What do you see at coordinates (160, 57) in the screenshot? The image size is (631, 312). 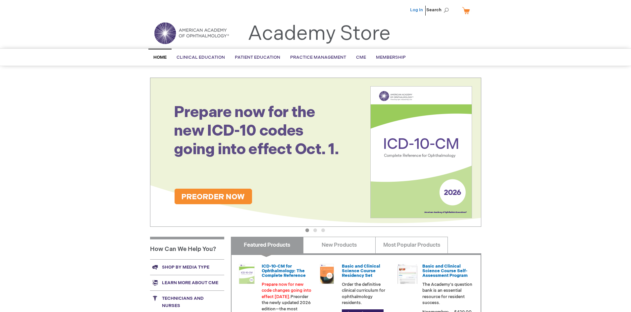 I see `span: Home` at bounding box center [160, 57].